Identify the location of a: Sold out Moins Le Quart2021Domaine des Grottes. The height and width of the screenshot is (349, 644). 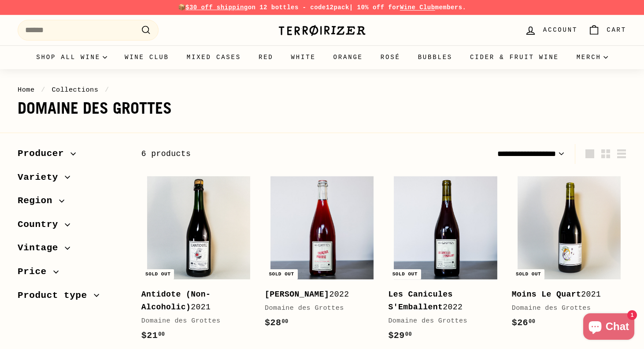
(569, 254).